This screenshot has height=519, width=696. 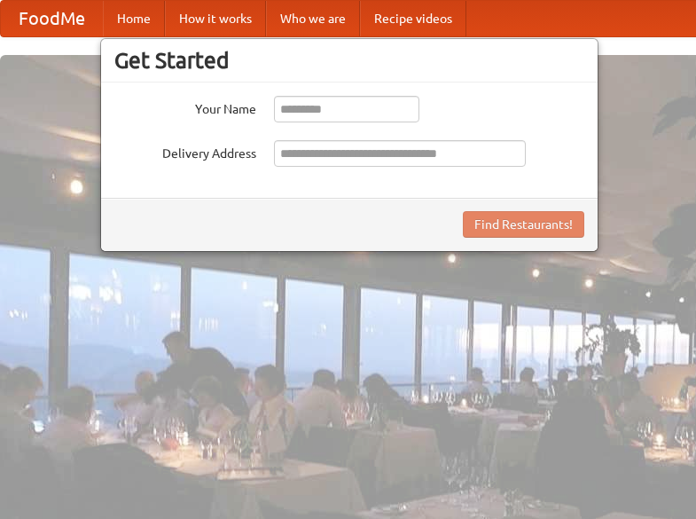 I want to click on a: Home, so click(x=134, y=19).